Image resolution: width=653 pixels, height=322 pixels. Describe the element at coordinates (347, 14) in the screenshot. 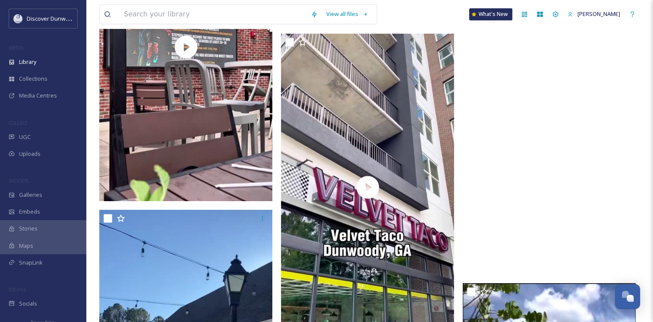

I see `div: View all files` at that location.